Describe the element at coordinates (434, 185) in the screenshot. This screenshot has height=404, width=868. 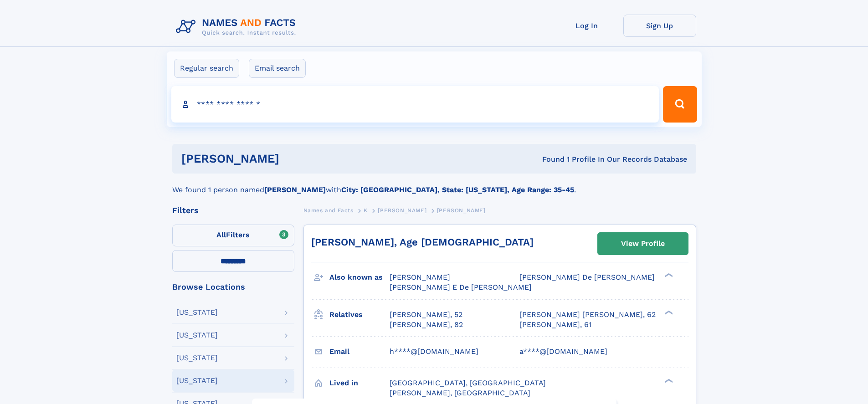
I see `div: We found 1 person named with .` at that location.